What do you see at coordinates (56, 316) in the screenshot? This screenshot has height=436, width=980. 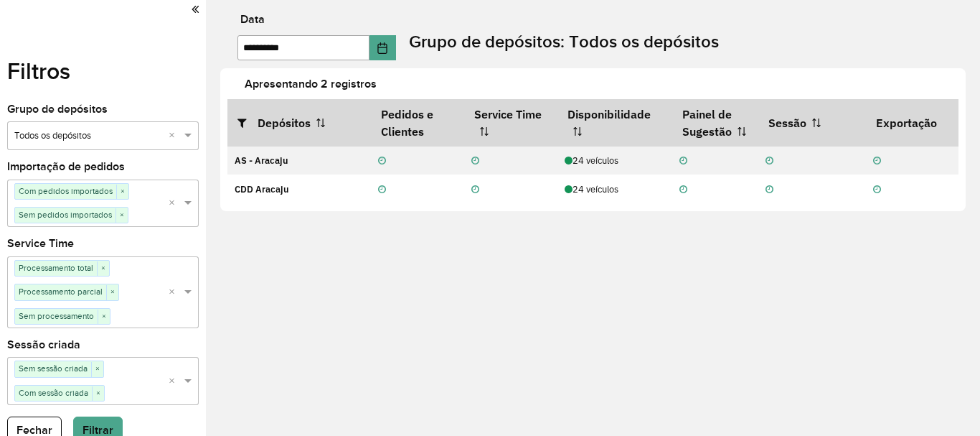 I see `span: Sem processamento` at bounding box center [56, 316].